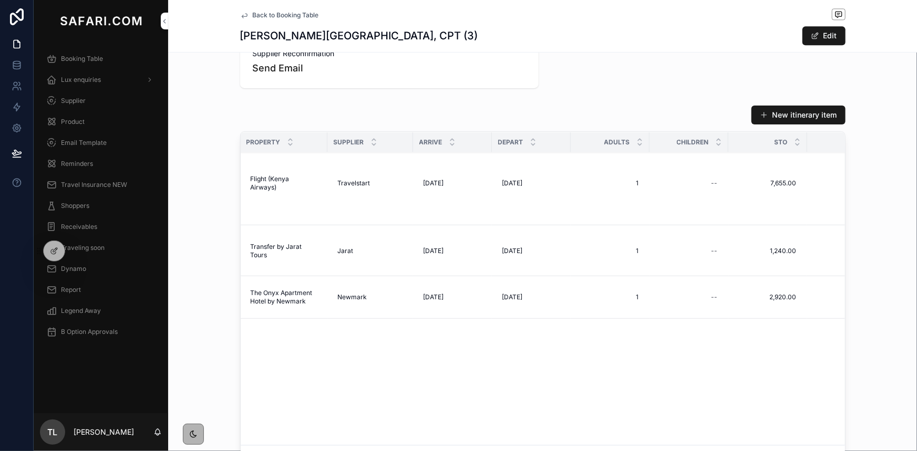  What do you see at coordinates (77, 164) in the screenshot?
I see `span: Reminders` at bounding box center [77, 164].